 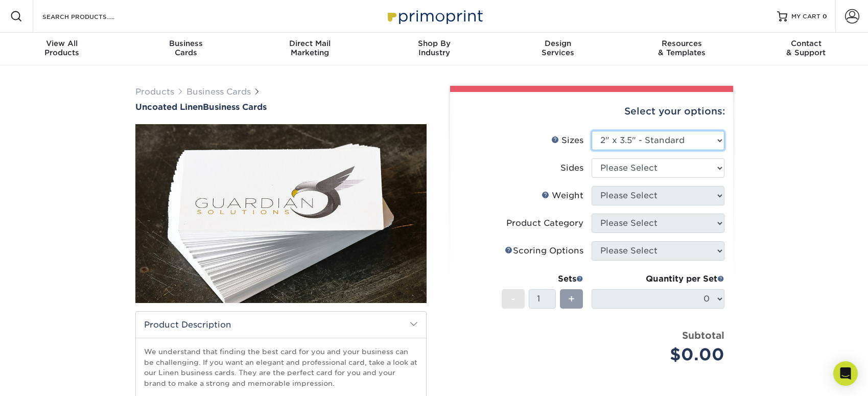 What do you see at coordinates (542, 279) in the screenshot?
I see `div: Sets` at bounding box center [542, 279].